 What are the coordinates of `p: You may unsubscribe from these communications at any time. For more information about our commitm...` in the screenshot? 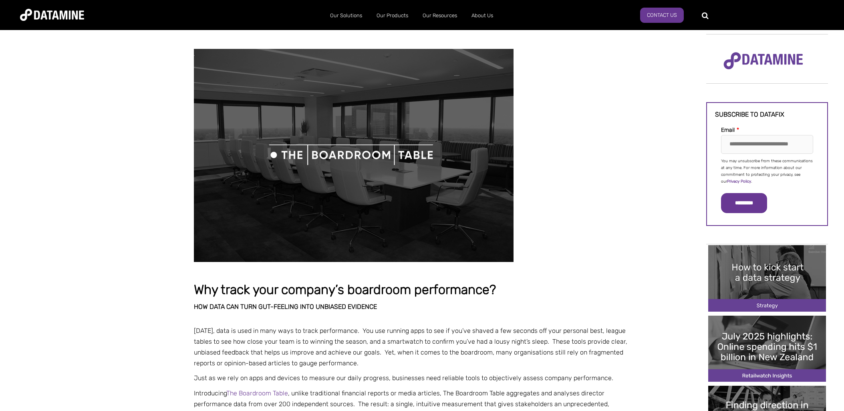 It's located at (767, 172).